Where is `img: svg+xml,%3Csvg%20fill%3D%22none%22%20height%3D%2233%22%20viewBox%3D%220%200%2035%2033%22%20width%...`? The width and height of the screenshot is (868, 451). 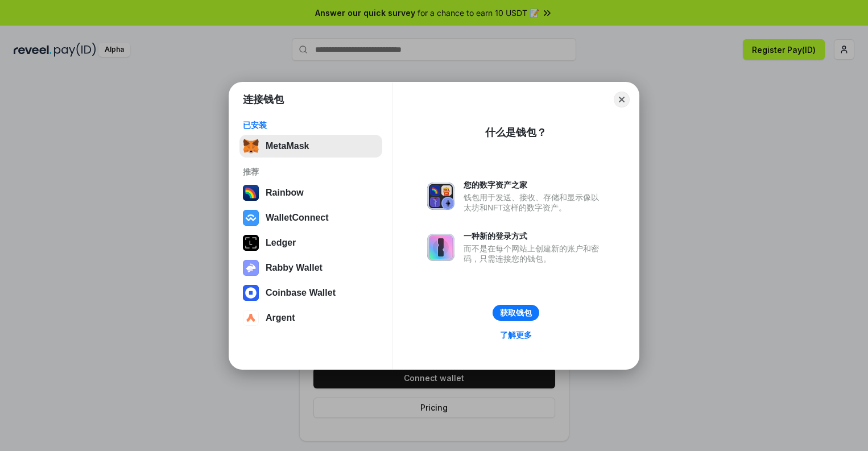
img: svg+xml,%3Csvg%20fill%3D%22none%22%20height%3D%2233%22%20viewBox%3D%220%200%2035%2033%22%20width%... is located at coordinates (251, 146).